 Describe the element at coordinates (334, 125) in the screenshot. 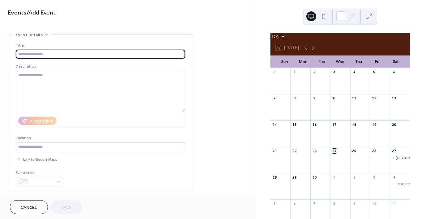

I see `div: 17` at that location.